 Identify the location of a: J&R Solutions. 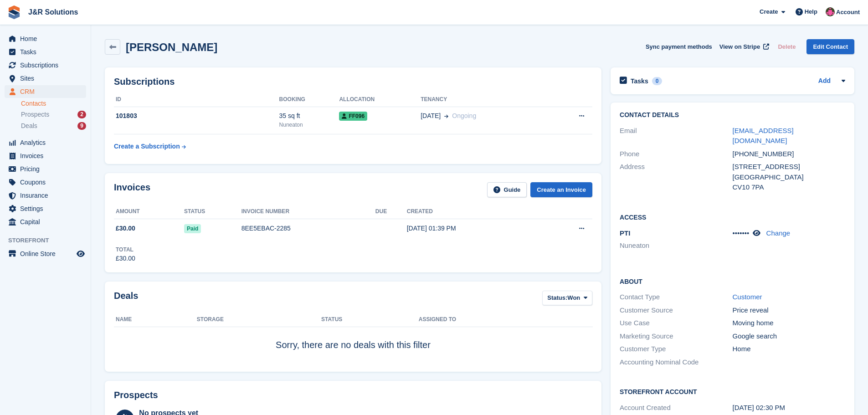
(53, 12).